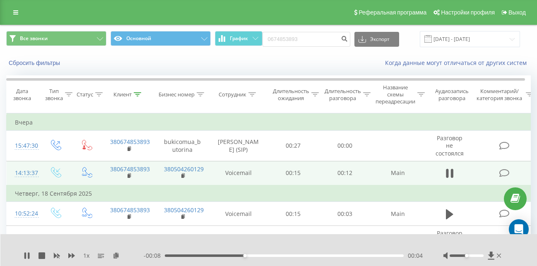  I want to click on div: Длительность разговора, so click(343, 95).